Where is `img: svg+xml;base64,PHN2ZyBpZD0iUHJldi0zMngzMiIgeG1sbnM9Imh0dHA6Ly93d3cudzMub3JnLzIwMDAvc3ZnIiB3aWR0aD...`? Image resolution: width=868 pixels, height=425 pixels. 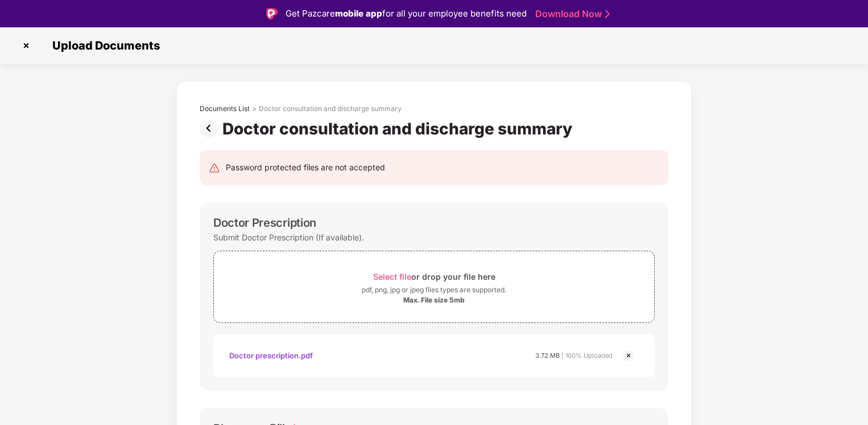
img: svg+xml;base64,PHN2ZyBpZD0iUHJldi0zMngzMiIgeG1sbnM9Imh0dHA6Ly93d3cudzMub3JnLzIwMDAvc3ZnIiB3aWR0aD... is located at coordinates (211, 128).